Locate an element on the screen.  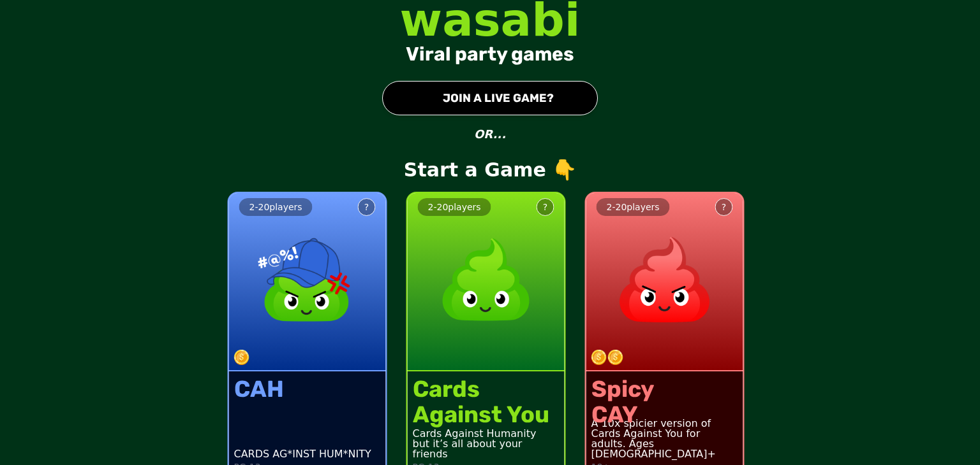
button: JOIN A LIVE GAME? is located at coordinates (490, 99).